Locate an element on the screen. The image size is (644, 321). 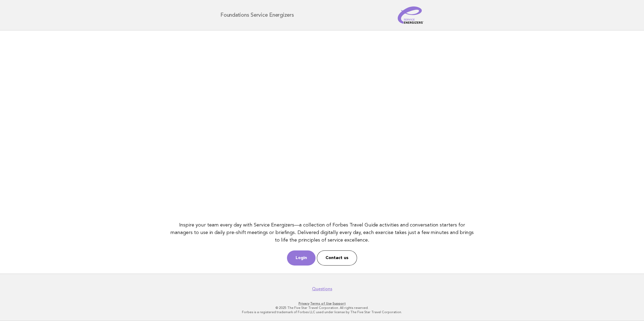
h1: Foundations Service Energizers is located at coordinates (257, 15).